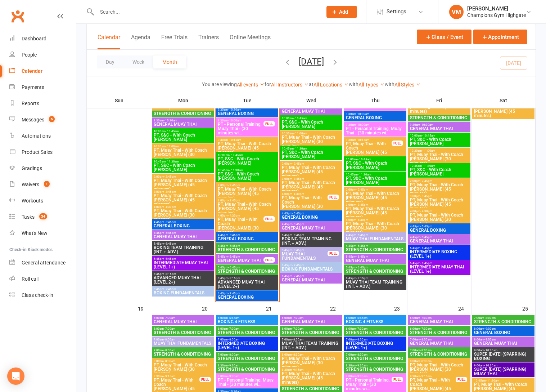 This screenshot has width=546, height=392. Describe the element at coordinates (43, 168) in the screenshot. I see `a: Gradings` at that location.